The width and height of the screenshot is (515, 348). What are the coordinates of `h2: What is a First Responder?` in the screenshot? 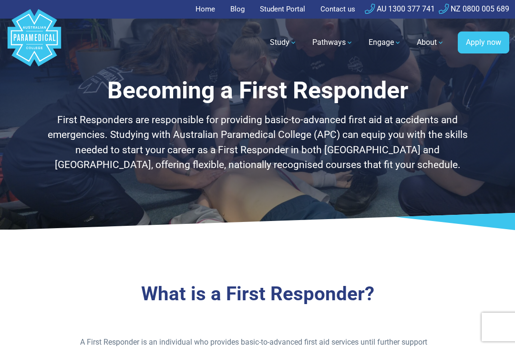 It's located at (258, 294).